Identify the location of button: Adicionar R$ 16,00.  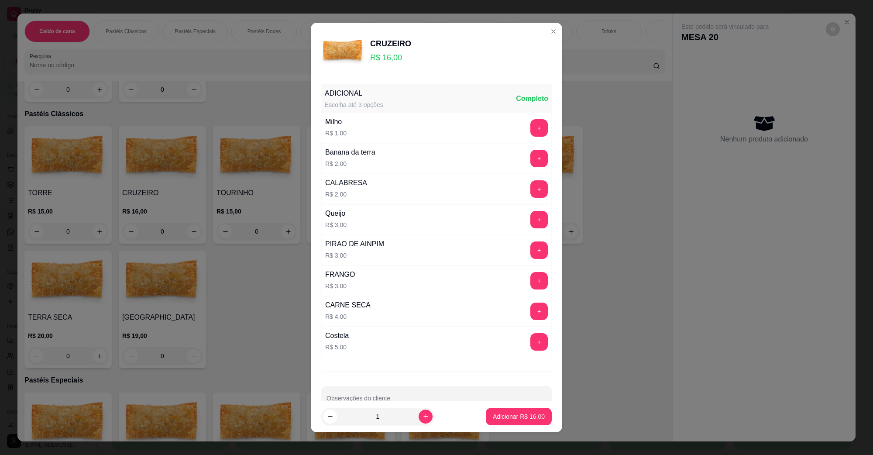
(518, 416).